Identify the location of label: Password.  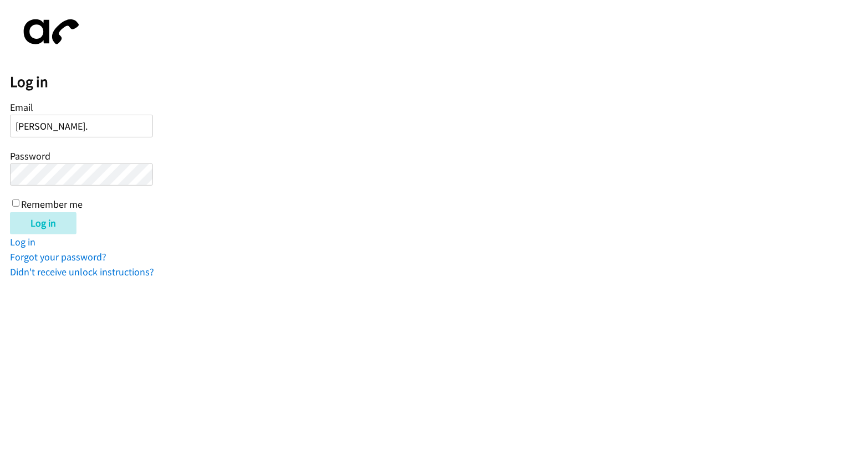
(30, 156).